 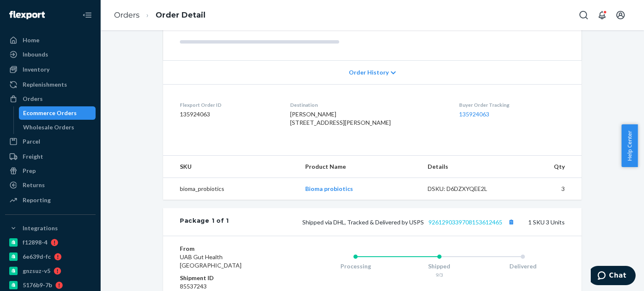 I want to click on span: Shipped via DHL, Tracked & Delivered by USPS, so click(x=409, y=222).